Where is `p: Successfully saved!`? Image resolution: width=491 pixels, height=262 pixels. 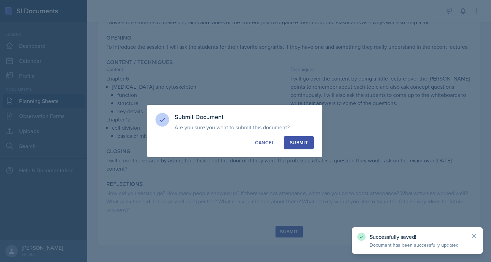 p: Successfully saved! is located at coordinates (417, 237).